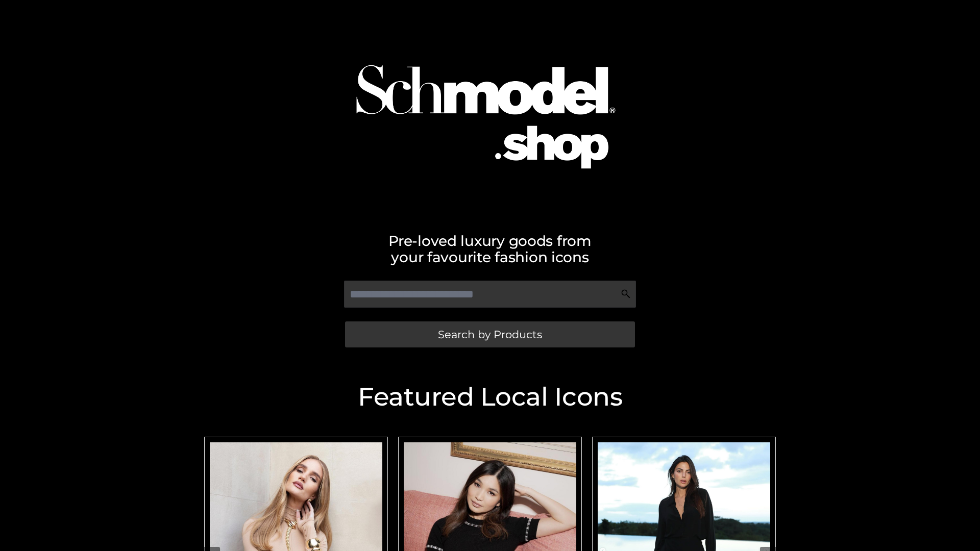  I want to click on h2: Featured Local Icons​, so click(490, 397).